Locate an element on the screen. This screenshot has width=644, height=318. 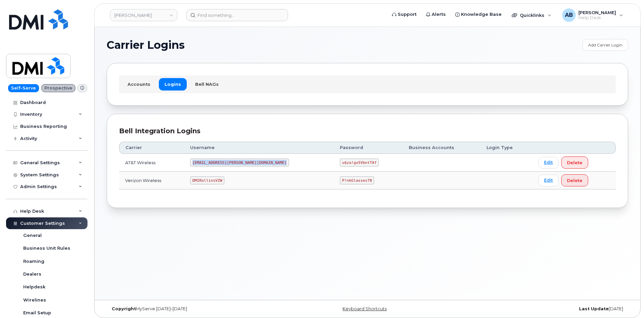
a: Add Carrier Login is located at coordinates (605, 45).